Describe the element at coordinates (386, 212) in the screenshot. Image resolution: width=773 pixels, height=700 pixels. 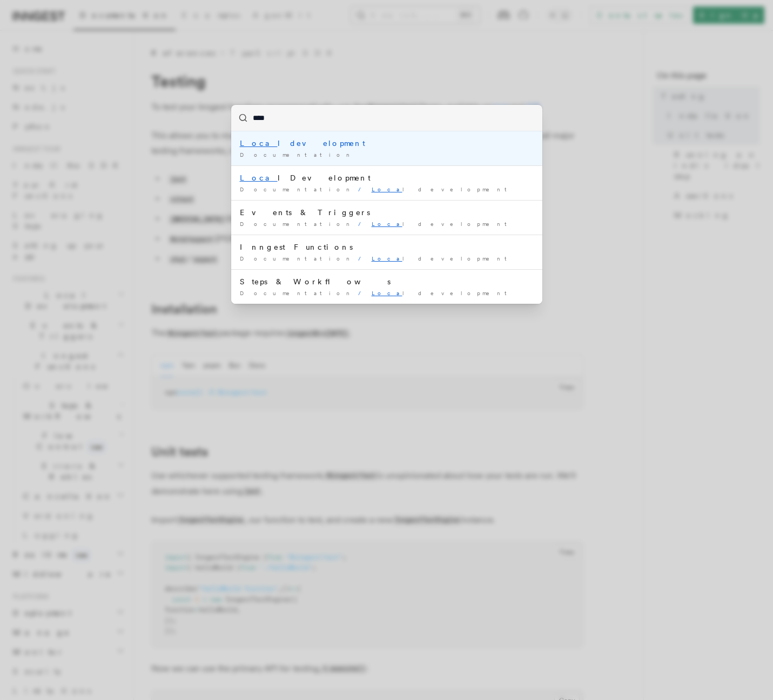
I see `div: Events & Triggers` at that location.